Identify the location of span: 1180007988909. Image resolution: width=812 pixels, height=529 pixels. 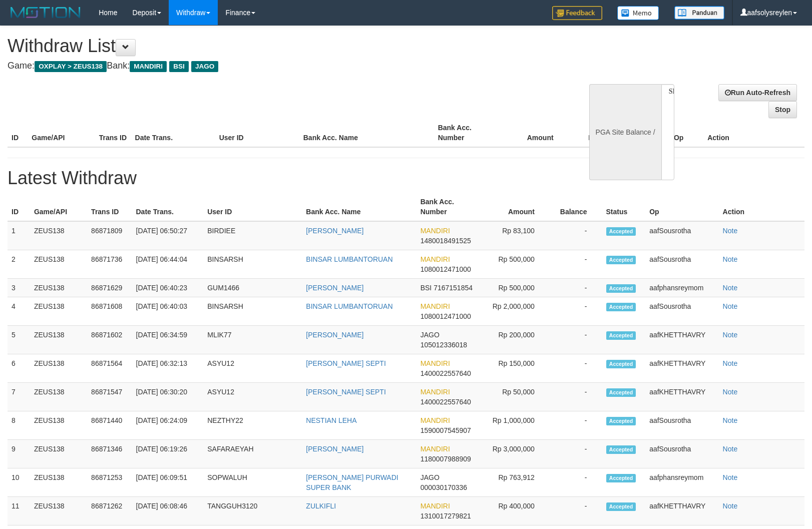
(446, 459).